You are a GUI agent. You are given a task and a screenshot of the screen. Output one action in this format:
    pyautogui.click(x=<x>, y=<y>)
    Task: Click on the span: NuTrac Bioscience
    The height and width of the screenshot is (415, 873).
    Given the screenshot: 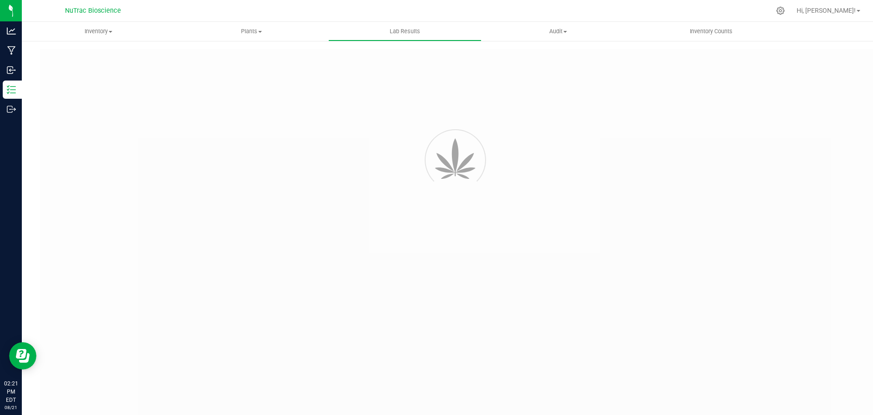 What is the action you would take?
    pyautogui.click(x=93, y=10)
    